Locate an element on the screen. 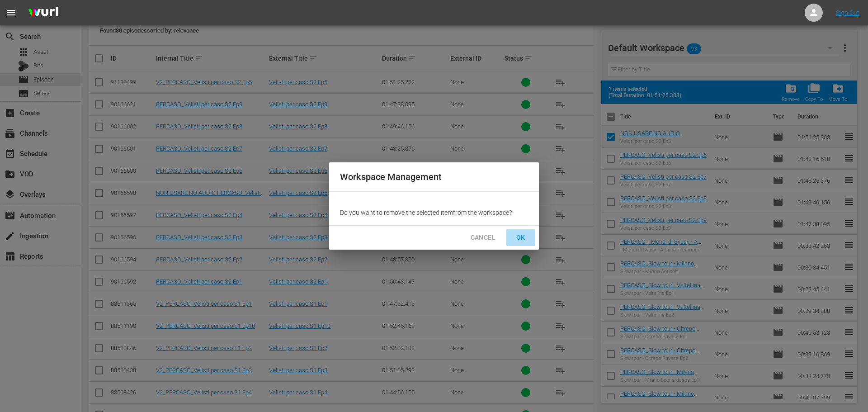  button: CANCEL is located at coordinates (483, 237).